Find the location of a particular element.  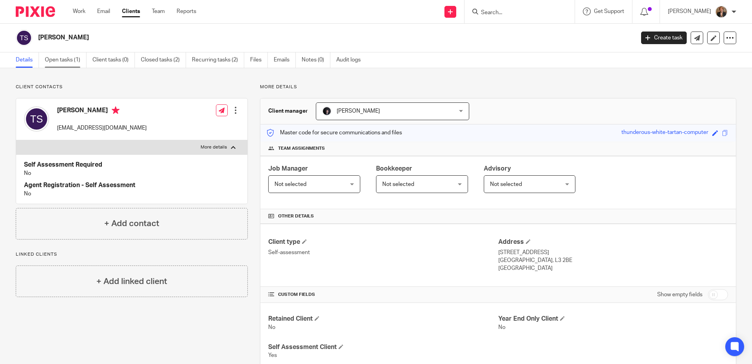

span: Advisory is located at coordinates (497, 168).